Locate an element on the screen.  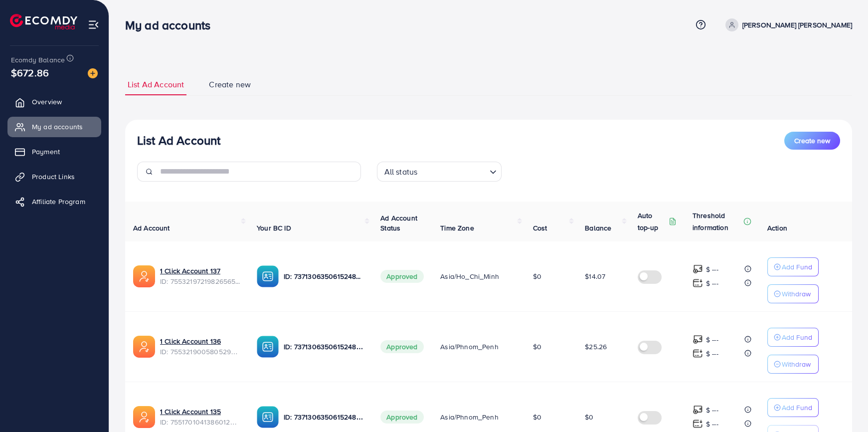
span: Time Zone is located at coordinates (457, 228).